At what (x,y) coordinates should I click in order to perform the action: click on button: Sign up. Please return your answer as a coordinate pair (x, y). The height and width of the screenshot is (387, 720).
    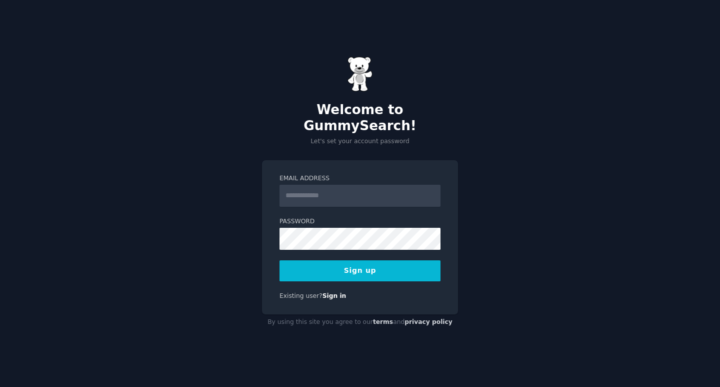
    Looking at the image, I should click on (360, 271).